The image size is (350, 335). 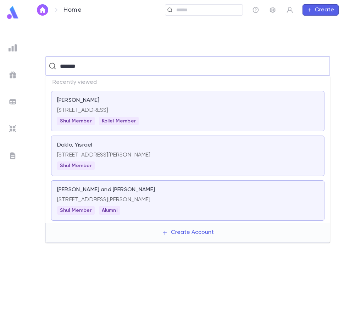 I want to click on span: Alumni, so click(x=110, y=210).